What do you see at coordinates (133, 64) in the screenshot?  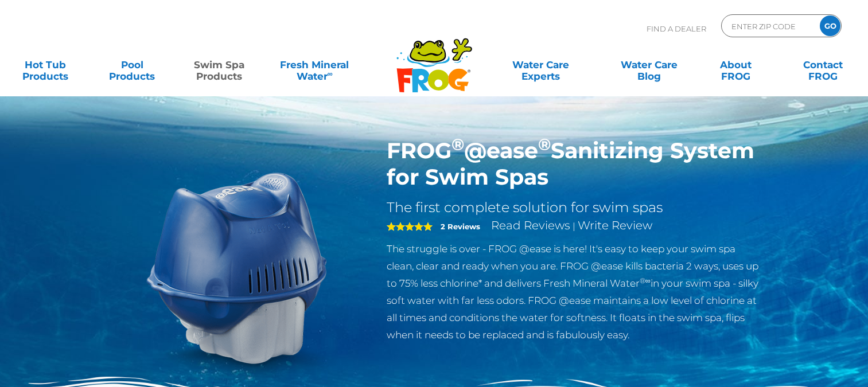 I see `a: PoolProducts` at bounding box center [133, 64].